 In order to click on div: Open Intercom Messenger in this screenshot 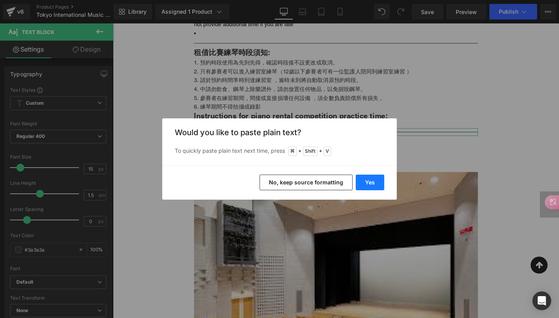, I will do `click(541, 301)`.